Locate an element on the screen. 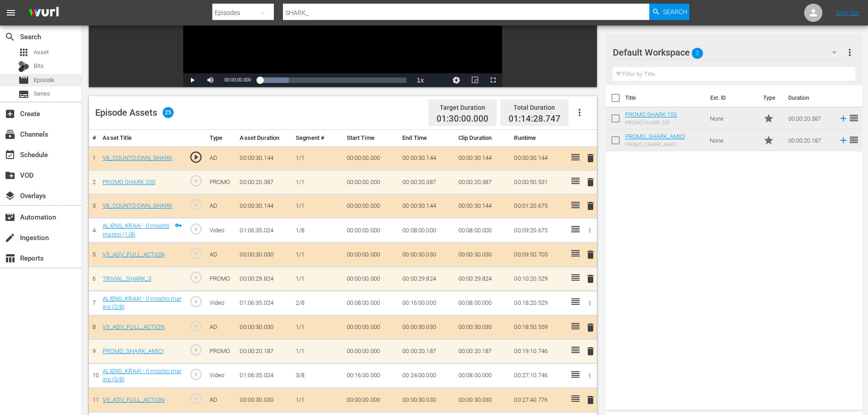 The height and width of the screenshot is (415, 868). div: Default Workspace is located at coordinates (729, 52).